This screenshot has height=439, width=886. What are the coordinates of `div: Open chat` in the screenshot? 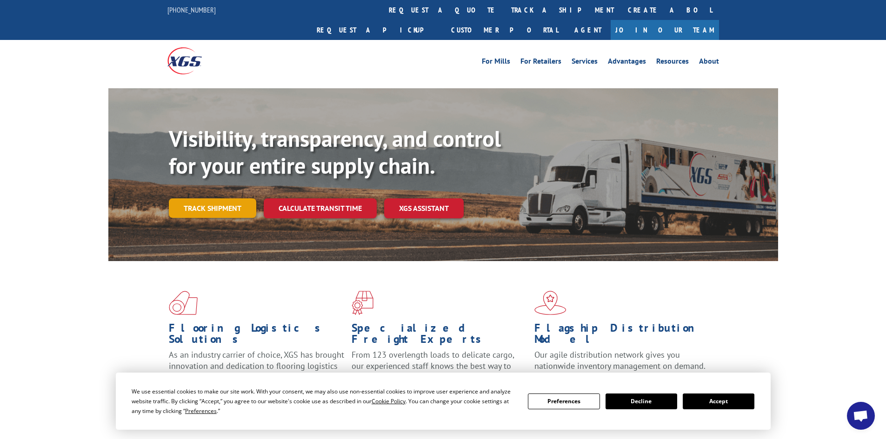 It's located at (860, 416).